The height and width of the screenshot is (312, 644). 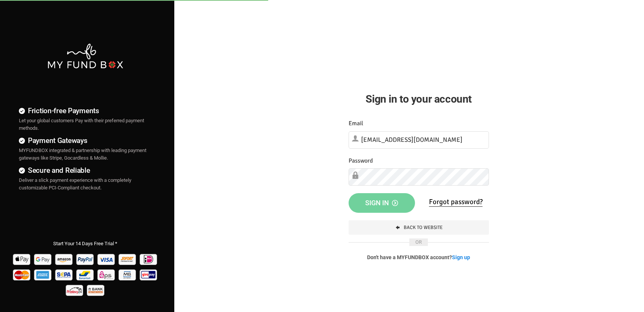 What do you see at coordinates (418, 242) in the screenshot?
I see `span: OR` at bounding box center [418, 242].